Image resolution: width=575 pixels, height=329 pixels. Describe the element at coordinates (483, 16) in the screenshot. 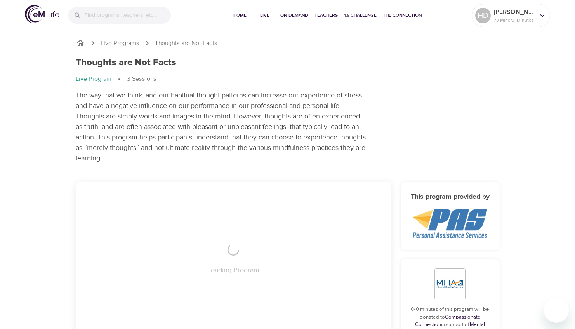

I see `div: HD` at that location.